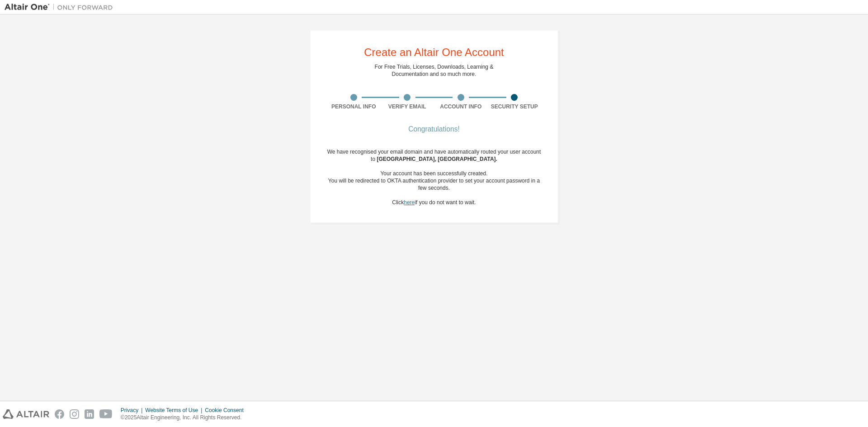 This screenshot has width=868, height=427. I want to click on p: © 2025 Altair Engineering, Inc. All Rights Reserved., so click(185, 418).